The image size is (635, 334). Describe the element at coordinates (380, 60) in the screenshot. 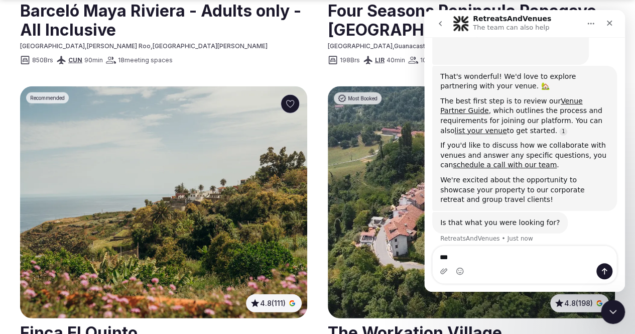

I see `a: LIR` at that location.